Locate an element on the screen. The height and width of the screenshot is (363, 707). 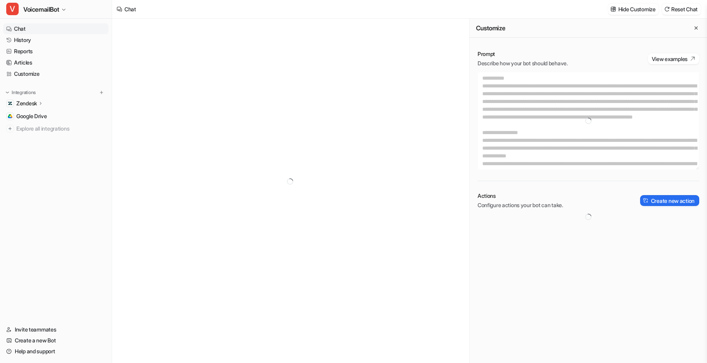
span: Explore all integrations is located at coordinates (61, 129).